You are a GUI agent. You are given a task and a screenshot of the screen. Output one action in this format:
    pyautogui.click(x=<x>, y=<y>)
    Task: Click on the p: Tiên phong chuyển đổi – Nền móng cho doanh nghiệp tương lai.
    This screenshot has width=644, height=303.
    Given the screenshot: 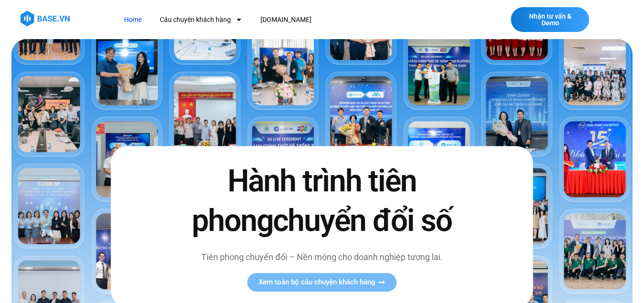 What is the action you would take?
    pyautogui.click(x=321, y=256)
    